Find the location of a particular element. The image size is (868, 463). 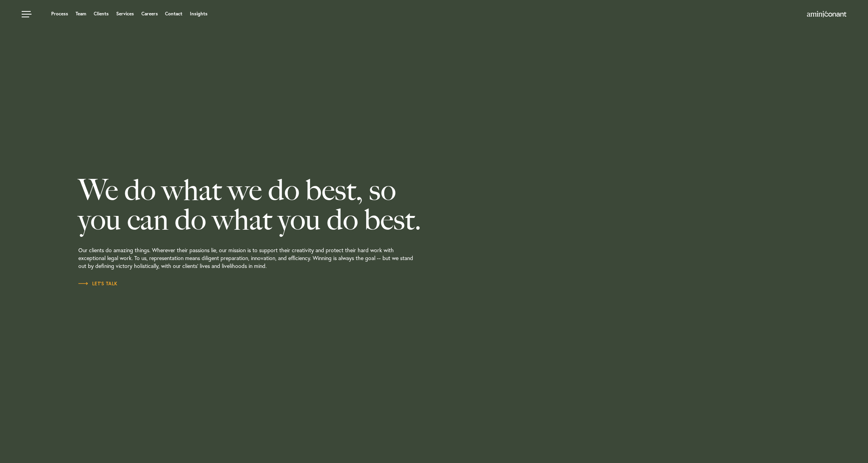

span: Let’s Talk is located at coordinates (98, 284).